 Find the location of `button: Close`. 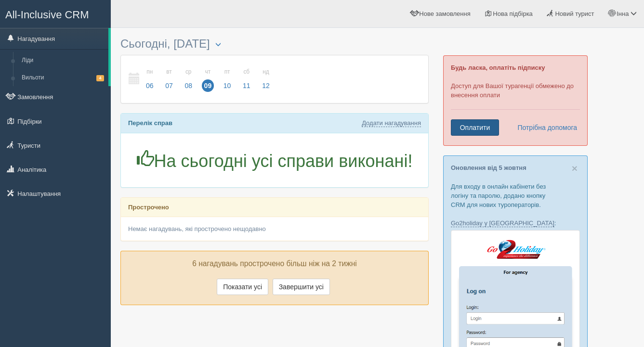

button: Close is located at coordinates (574, 168).